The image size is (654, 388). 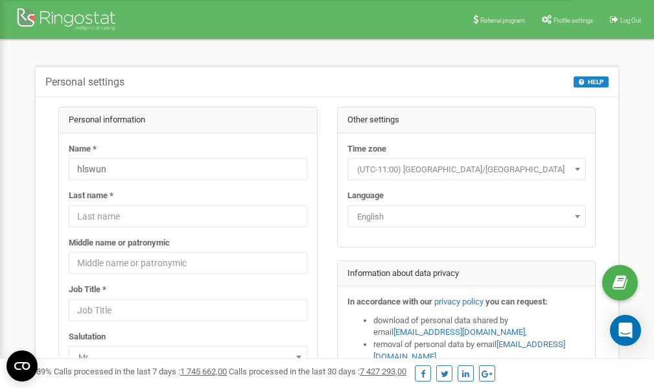 I want to click on span: Calls processed in the last 7 days :, so click(x=140, y=371).